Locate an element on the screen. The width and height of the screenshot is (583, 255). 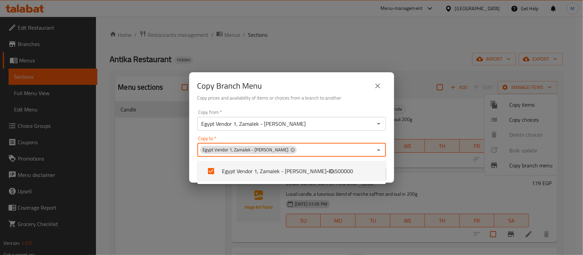
button: Close is located at coordinates (379, 150).